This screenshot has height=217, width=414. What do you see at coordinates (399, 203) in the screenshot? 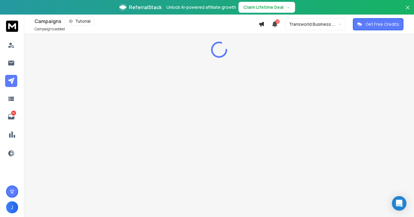
I see `div: Open Intercom Messenger` at bounding box center [399, 203].